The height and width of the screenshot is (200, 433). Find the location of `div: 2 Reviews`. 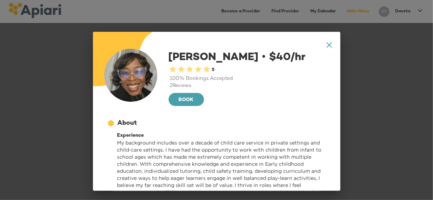

div: 2 Reviews is located at coordinates (249, 86).